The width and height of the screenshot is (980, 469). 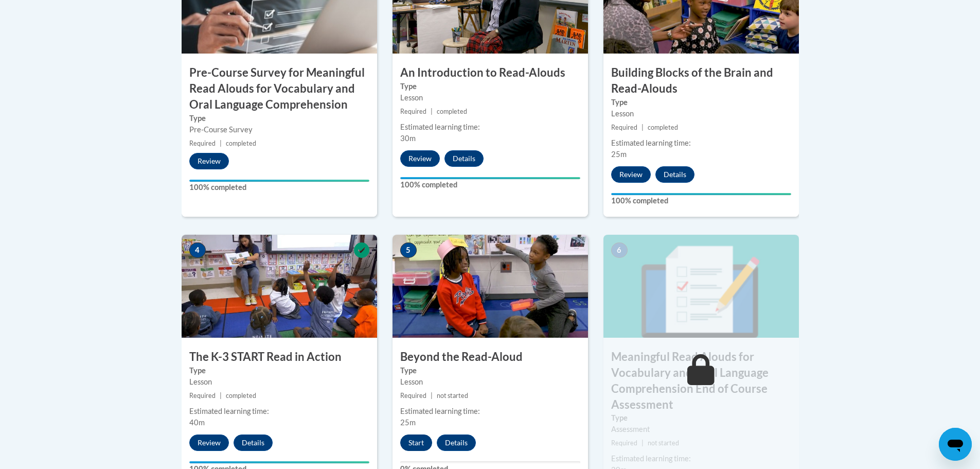 I want to click on h3: Pre-Course Survey for Meaningful Read Alouds for Vocabulary and Oral Language Comprehension, so click(x=280, y=89).